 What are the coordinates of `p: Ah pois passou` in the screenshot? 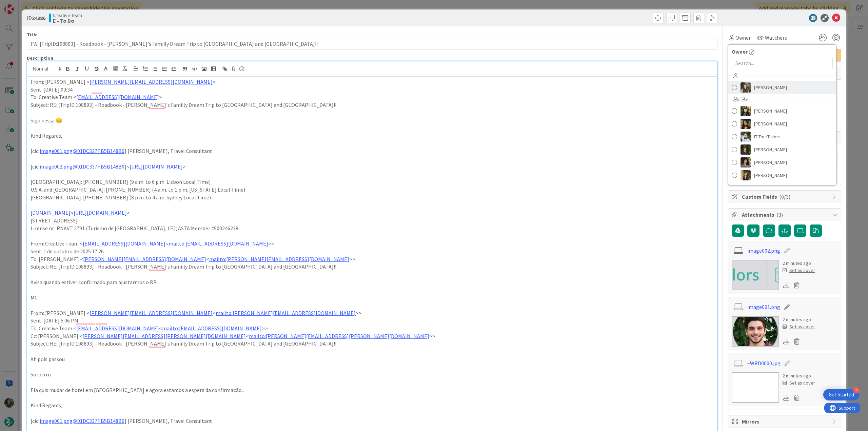 It's located at (372, 359).